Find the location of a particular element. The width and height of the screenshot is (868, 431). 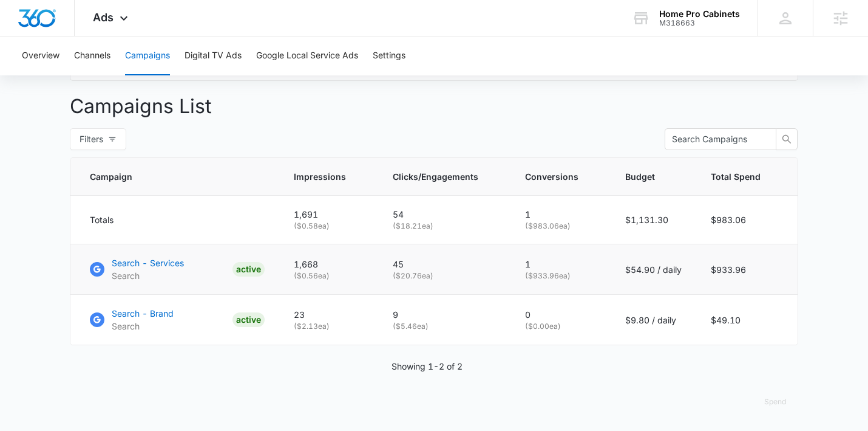

div: account name is located at coordinates (699, 14).